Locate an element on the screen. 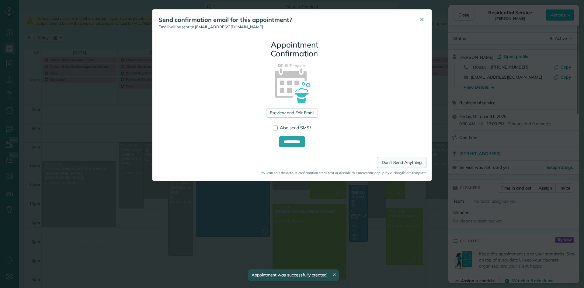 The height and width of the screenshot is (288, 584). a: Edit Template is located at coordinates (292, 65).